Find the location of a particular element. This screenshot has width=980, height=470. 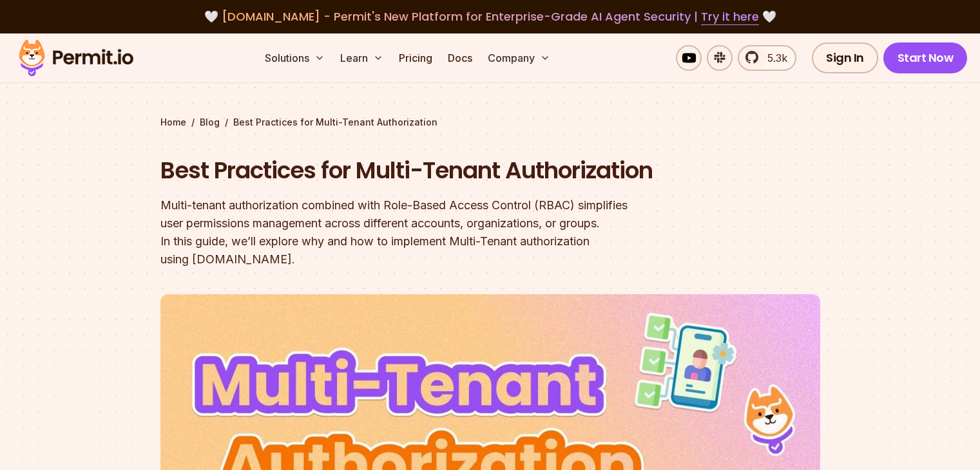

button: Learn is located at coordinates (362, 58).